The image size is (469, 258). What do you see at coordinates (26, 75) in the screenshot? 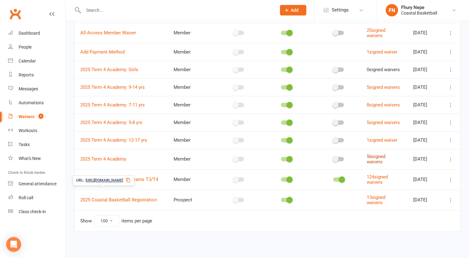
I see `div: Reports` at bounding box center [26, 75].